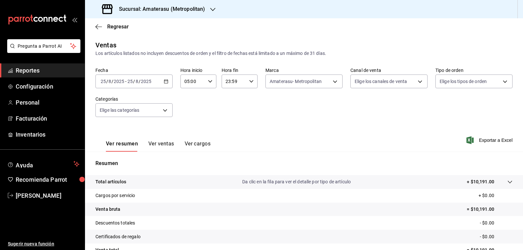  What do you see at coordinates (381, 81) in the screenshot?
I see `span: Elige los canales de venta` at bounding box center [381, 81].